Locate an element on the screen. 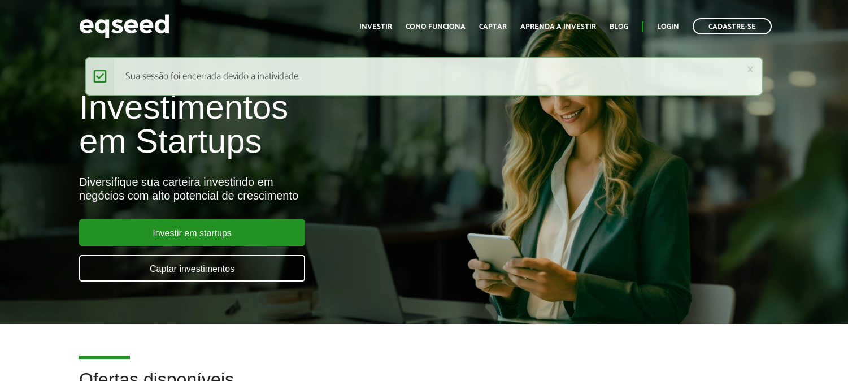  a: Como funciona is located at coordinates (435, 27).